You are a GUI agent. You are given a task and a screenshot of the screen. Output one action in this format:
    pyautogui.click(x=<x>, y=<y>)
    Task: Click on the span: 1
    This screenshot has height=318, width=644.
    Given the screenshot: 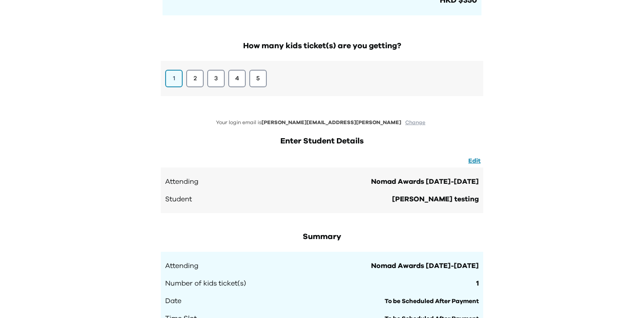 What is the action you would take?
    pyautogui.click(x=477, y=284)
    